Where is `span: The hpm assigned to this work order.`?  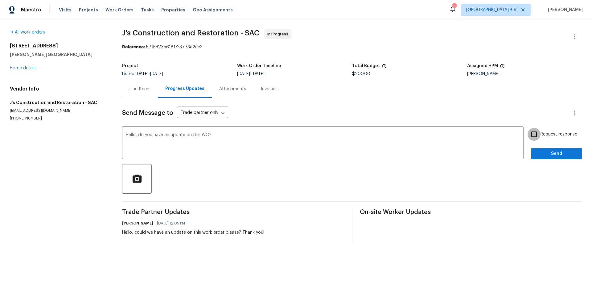
span: The hpm assigned to this work order. is located at coordinates (502, 68).